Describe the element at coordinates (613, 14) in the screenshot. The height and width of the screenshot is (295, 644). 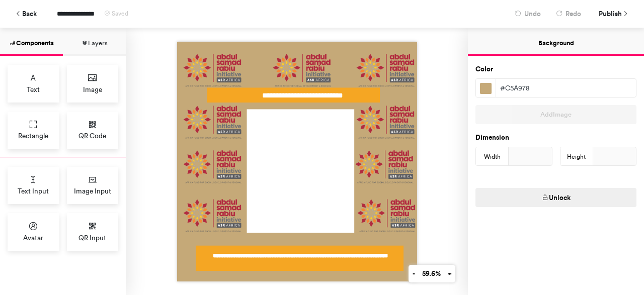
I see `button: Publish` at that location.